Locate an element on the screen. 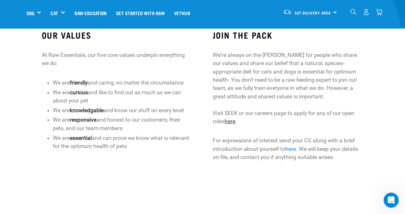 The image size is (405, 214). p: At Raw Essentials, our five core values underpin everything we do: is located at coordinates (117, 59).